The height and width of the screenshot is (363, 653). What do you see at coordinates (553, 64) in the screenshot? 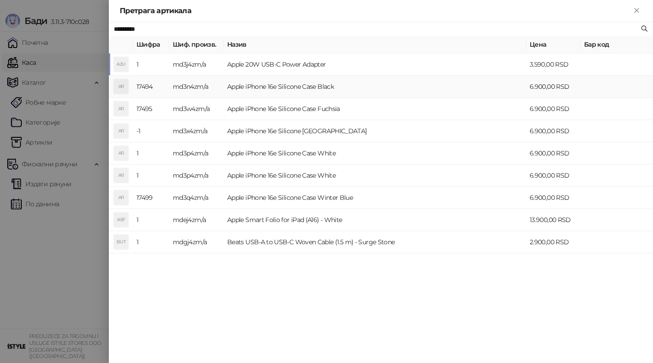
I see `td: 3.590,00 RSD` at bounding box center [553, 64].